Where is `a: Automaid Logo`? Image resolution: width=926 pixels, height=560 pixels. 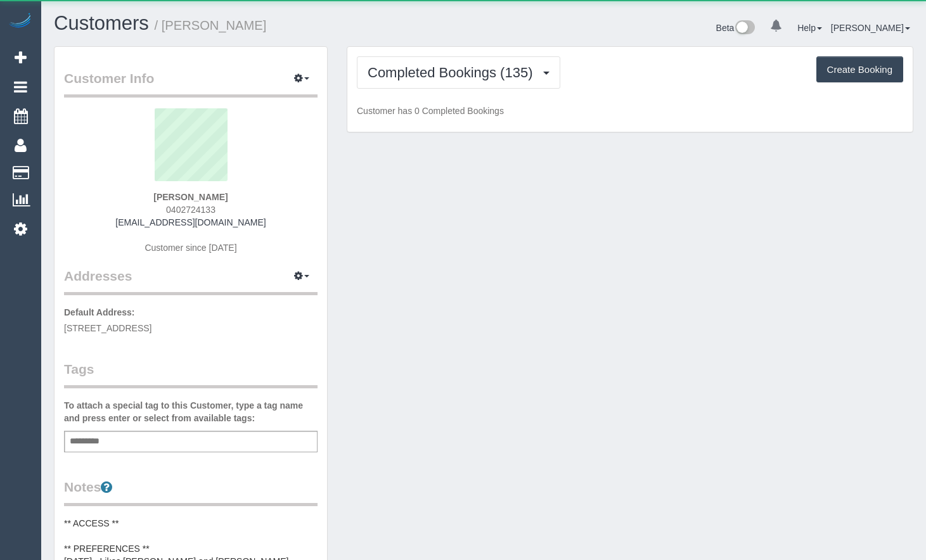 a: Automaid Logo is located at coordinates (21, 22).